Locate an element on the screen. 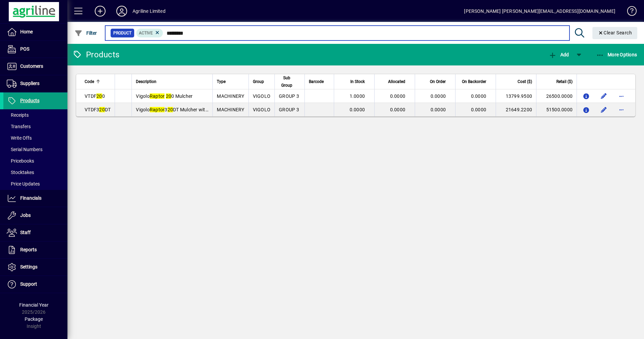 The height and width of the screenshot is (339, 644). span: Barcode is located at coordinates (316, 82).